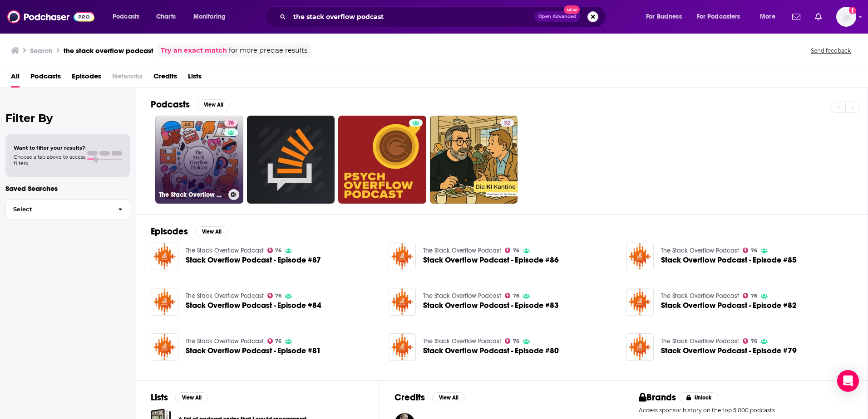 The image size is (868, 419). I want to click on span: Charts, so click(166, 17).